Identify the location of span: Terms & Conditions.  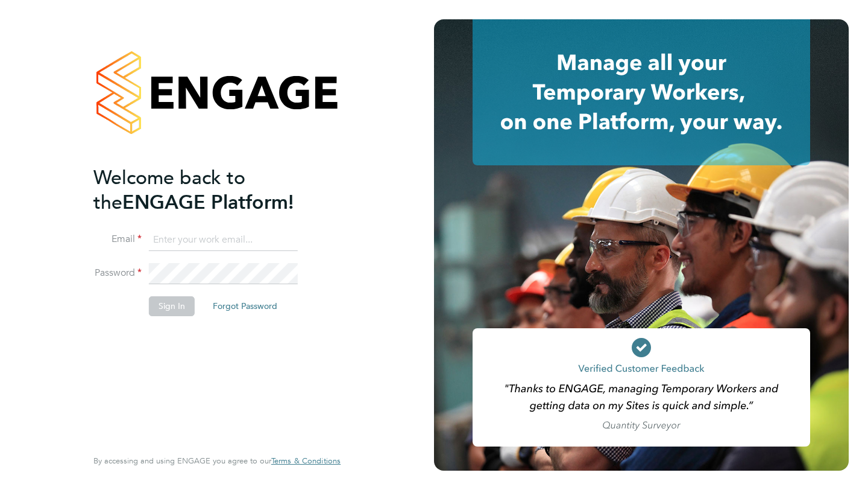
(305, 460).